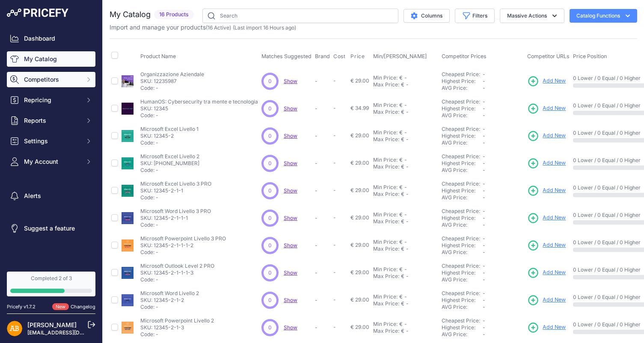 Image resolution: width=644 pixels, height=343 pixels. Describe the element at coordinates (300, 16) in the screenshot. I see `input: Search` at that location.